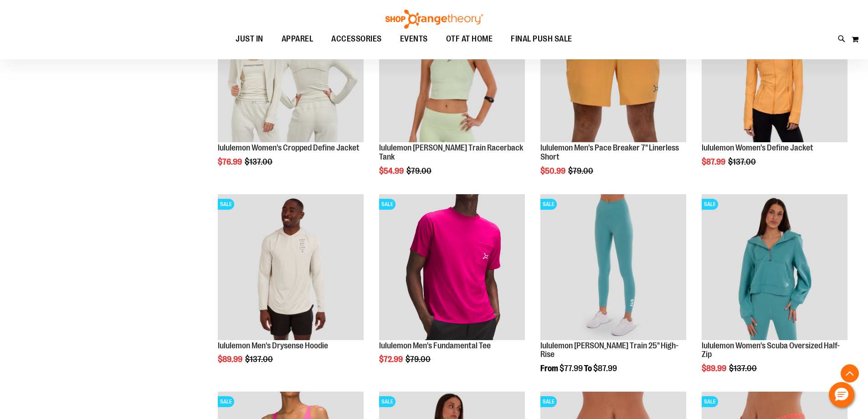 The image size is (868, 419). Describe the element at coordinates (588, 369) in the screenshot. I see `span: To` at that location.